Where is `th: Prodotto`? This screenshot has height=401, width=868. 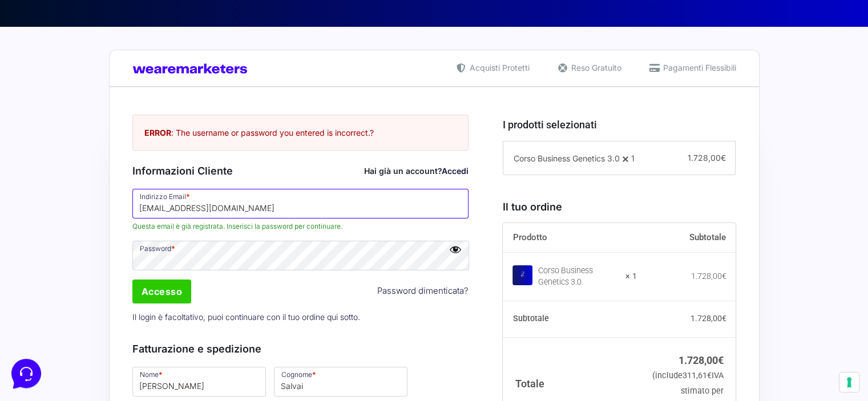
th: Prodotto is located at coordinates (570, 238).